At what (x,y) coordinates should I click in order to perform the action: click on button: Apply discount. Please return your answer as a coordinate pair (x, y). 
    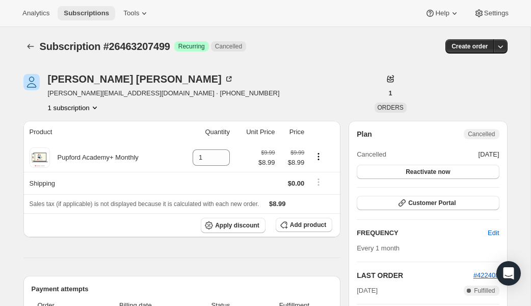
    Looking at the image, I should click on (233, 225).